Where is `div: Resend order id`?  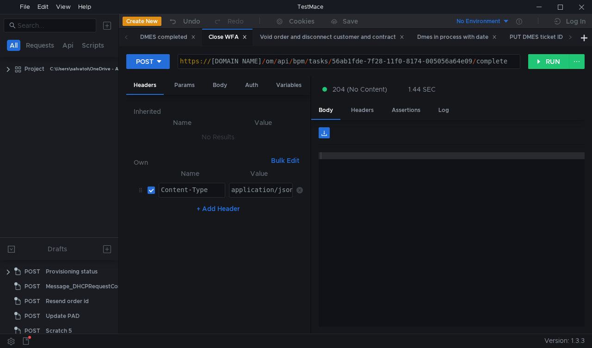 div: Resend order id is located at coordinates (67, 301).